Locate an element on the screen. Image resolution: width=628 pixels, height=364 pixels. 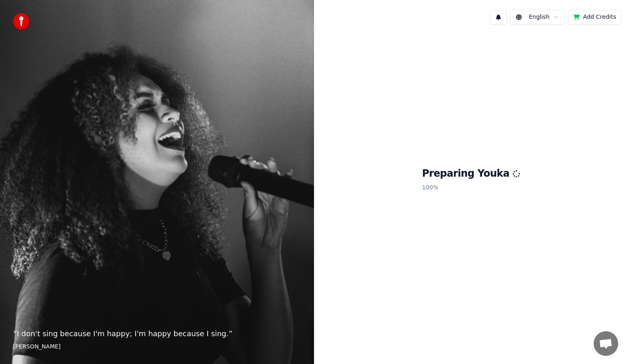
h1: Preparing Youka is located at coordinates (471, 174).